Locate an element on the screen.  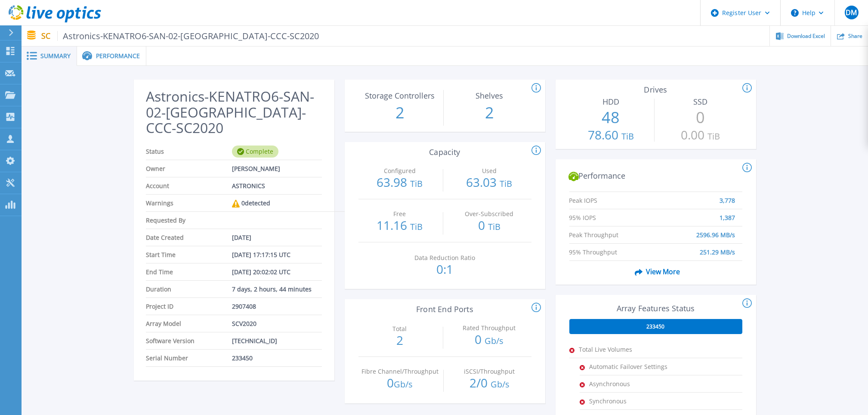
span: 95% Throughput is located at coordinates (613, 248).